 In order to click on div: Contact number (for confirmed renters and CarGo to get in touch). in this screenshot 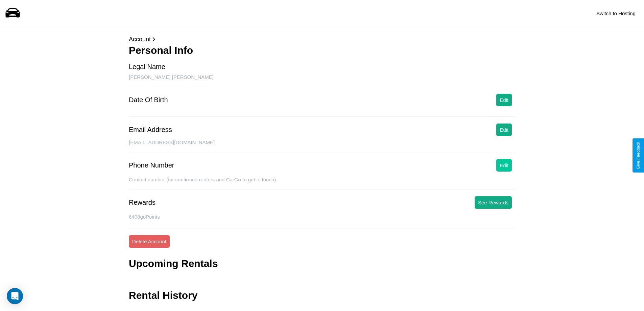, I will do `click(322, 183)`.